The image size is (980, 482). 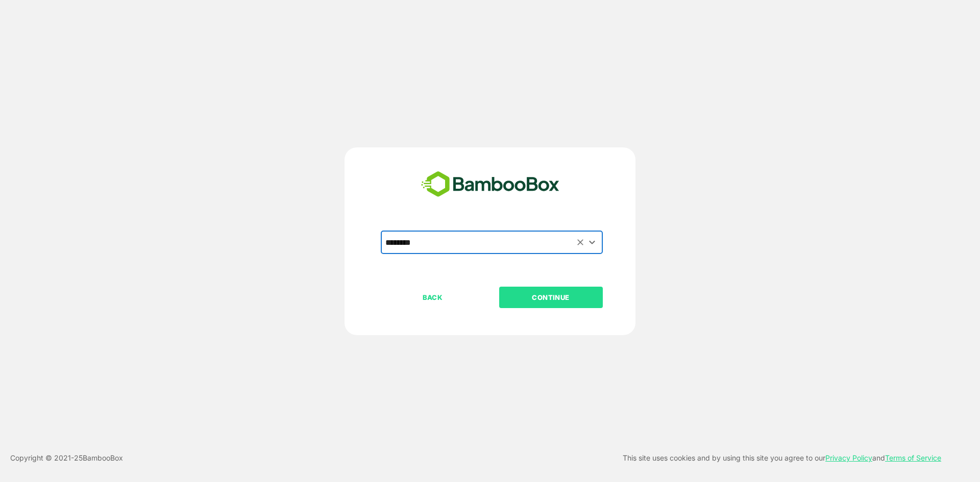 I want to click on p: This site uses cookies and by using this site you agree to our and, so click(x=782, y=458).